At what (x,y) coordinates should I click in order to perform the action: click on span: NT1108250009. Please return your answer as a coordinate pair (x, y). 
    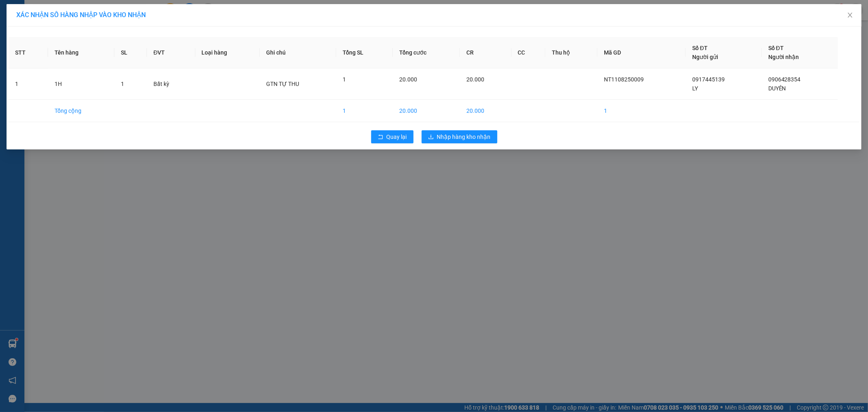
    Looking at the image, I should click on (624, 79).